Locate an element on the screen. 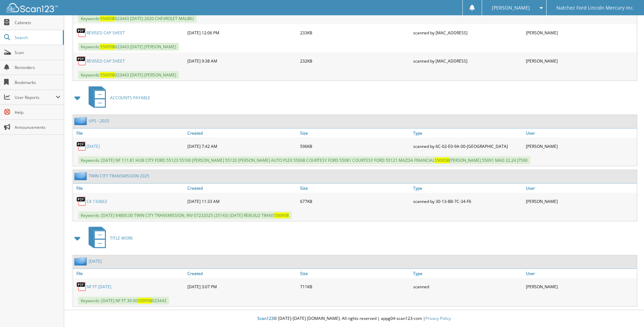 Image resolution: width=644 pixels, height=327 pixels. span: Reminders is located at coordinates (37, 67).